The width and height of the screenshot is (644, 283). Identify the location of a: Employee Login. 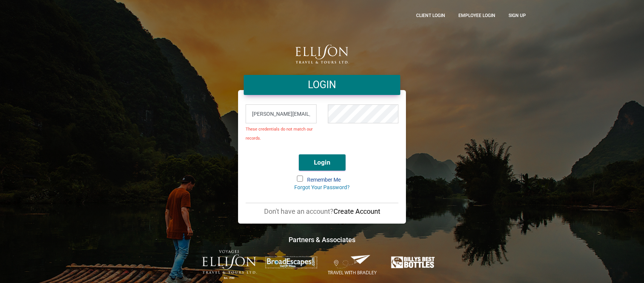
(477, 15).